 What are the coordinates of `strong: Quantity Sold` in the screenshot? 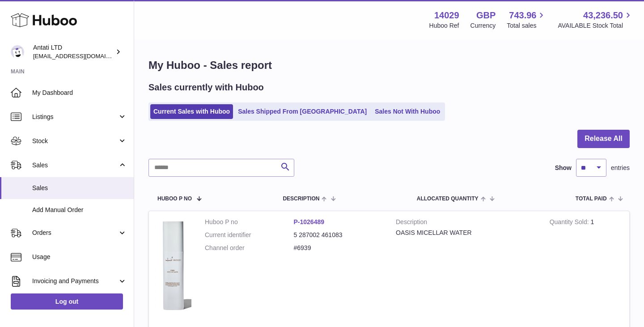 It's located at (570, 223).